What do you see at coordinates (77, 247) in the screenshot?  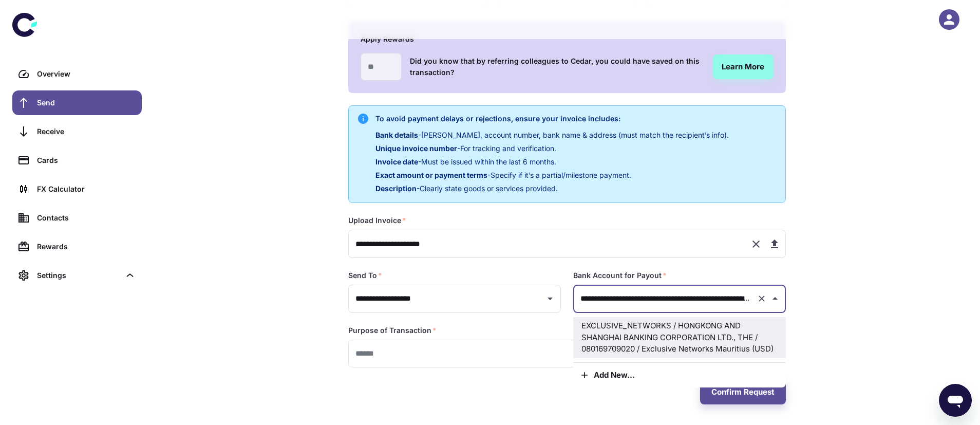 I see `a: Rewards` at bounding box center [77, 247].